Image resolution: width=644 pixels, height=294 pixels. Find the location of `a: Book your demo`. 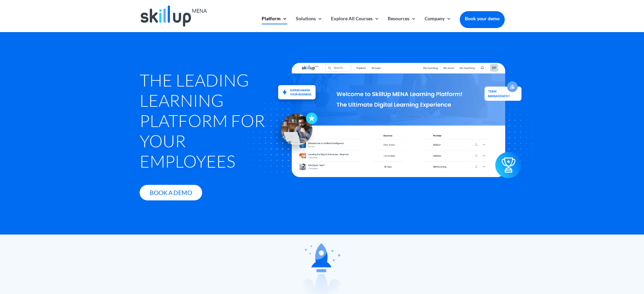

a: Book your demo is located at coordinates (482, 19).